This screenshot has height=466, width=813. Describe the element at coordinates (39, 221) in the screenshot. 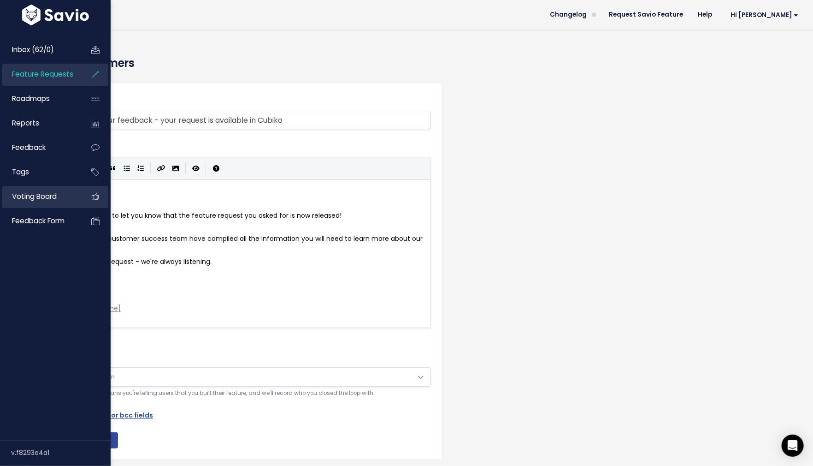

I see `a: Feedback form` at that location.